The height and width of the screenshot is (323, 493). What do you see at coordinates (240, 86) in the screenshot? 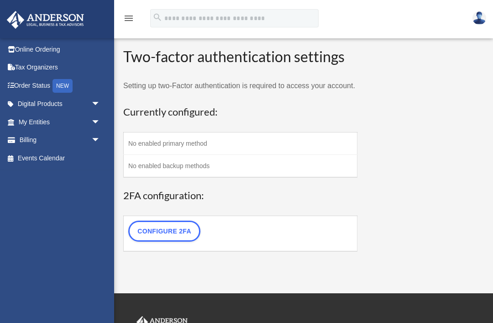
I see `p: Setting up two-Factor authentication is required to access your account.` at bounding box center [240, 86].